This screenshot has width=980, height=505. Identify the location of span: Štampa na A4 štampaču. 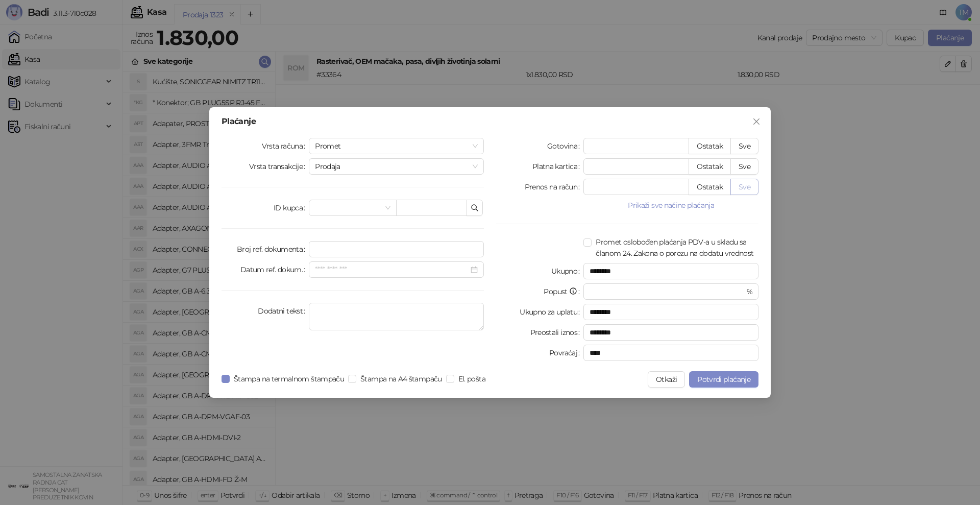
(401, 379).